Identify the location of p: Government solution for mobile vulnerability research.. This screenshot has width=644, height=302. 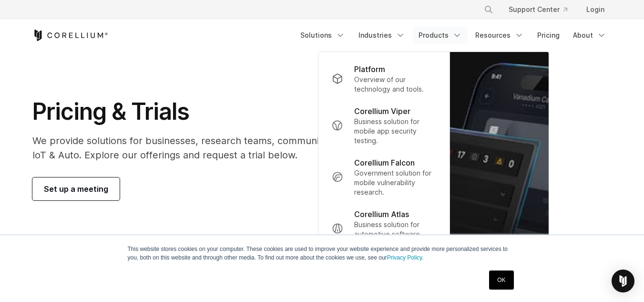
(395, 183).